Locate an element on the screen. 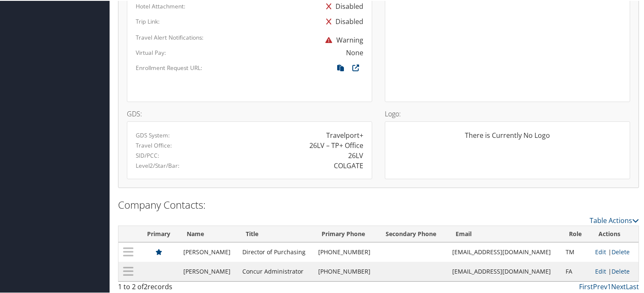 The image size is (644, 293). a: First is located at coordinates (585, 286).